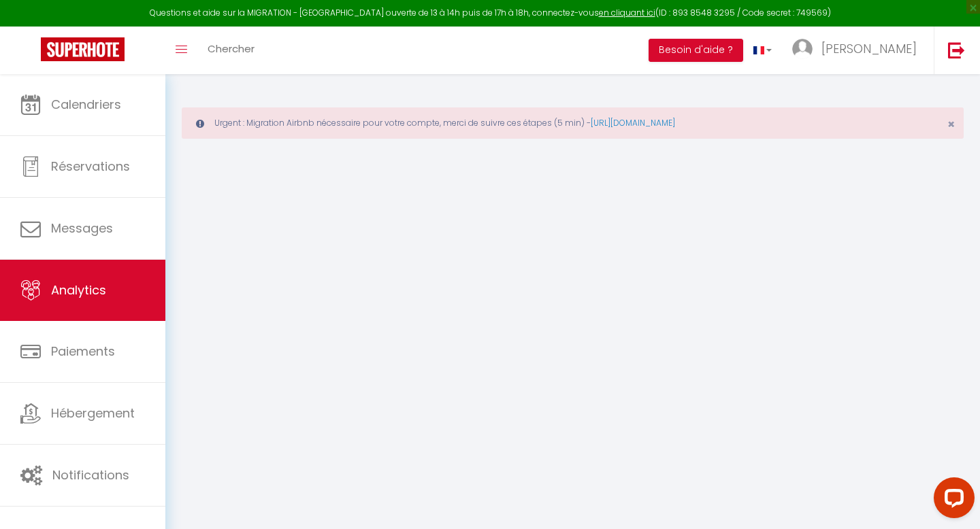 This screenshot has width=980, height=529. I want to click on span: Calendriers, so click(86, 104).